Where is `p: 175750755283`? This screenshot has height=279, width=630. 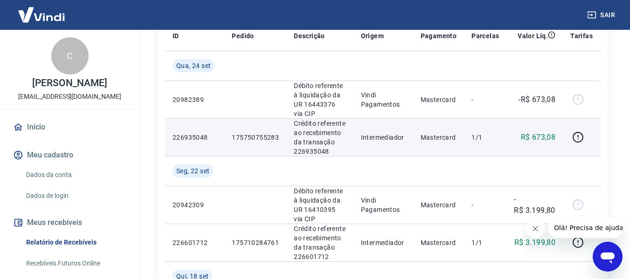
p: 175750755283 is located at coordinates (255, 138).